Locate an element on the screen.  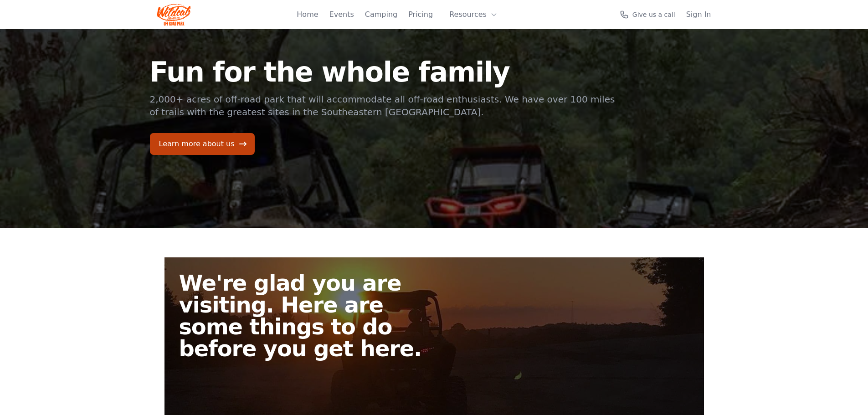
a: Camping is located at coordinates (381, 14).